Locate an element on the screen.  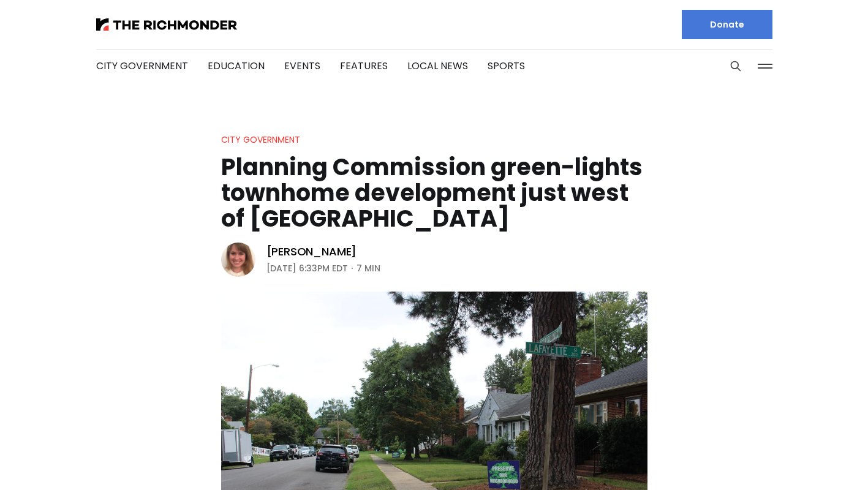
button: Search this site is located at coordinates (736, 66).